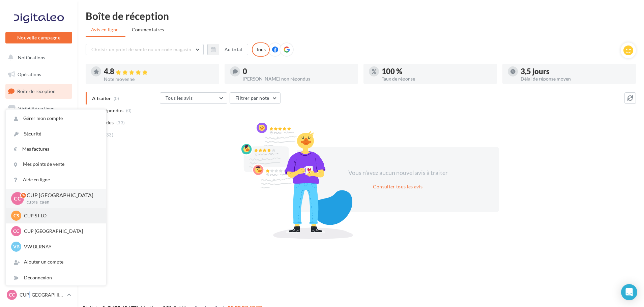 The width and height of the screenshot is (644, 307). I want to click on button: Nouvelle campagne, so click(39, 38).